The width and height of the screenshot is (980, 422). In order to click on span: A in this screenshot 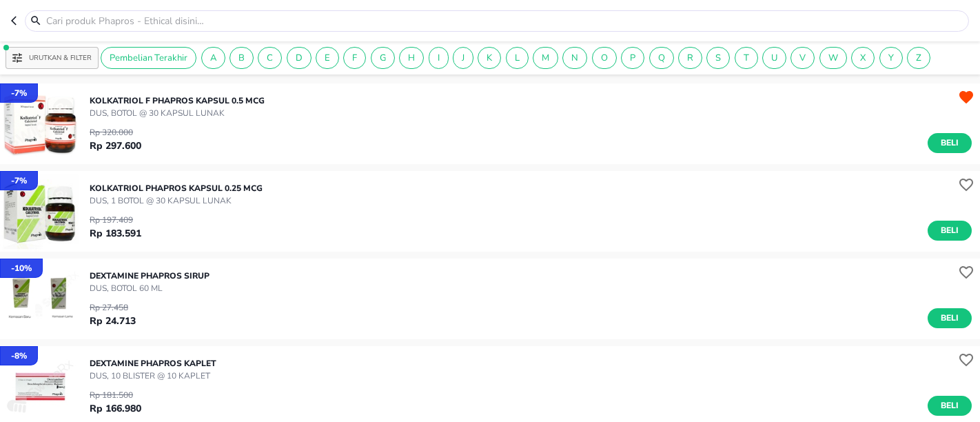, I will do `click(213, 57)`.